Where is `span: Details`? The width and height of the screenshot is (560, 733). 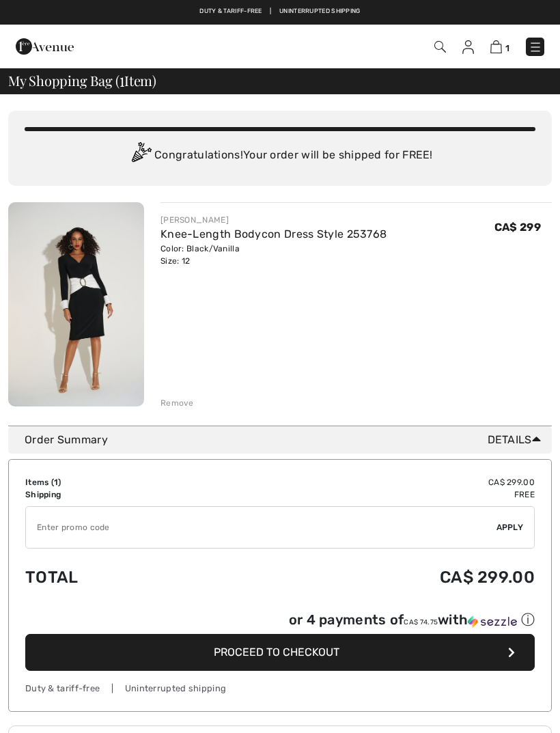 span: Details is located at coordinates (517, 440).